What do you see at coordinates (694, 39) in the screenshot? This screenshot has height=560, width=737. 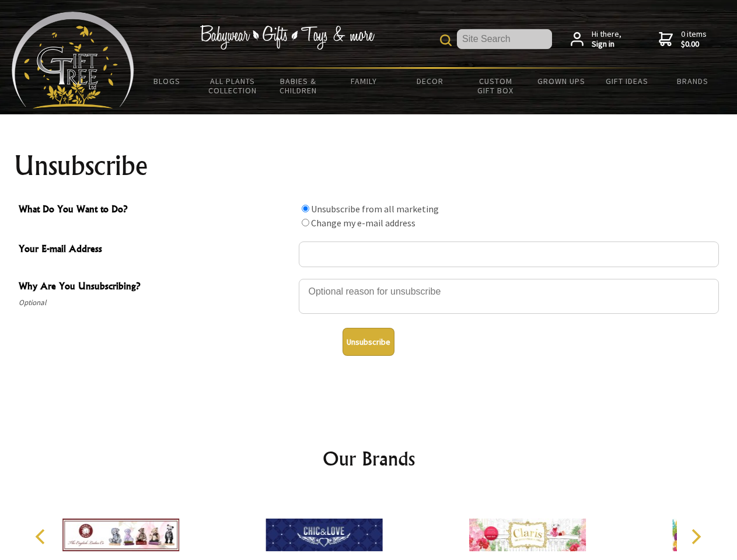 I see `span: 0 items` at bounding box center [694, 39].